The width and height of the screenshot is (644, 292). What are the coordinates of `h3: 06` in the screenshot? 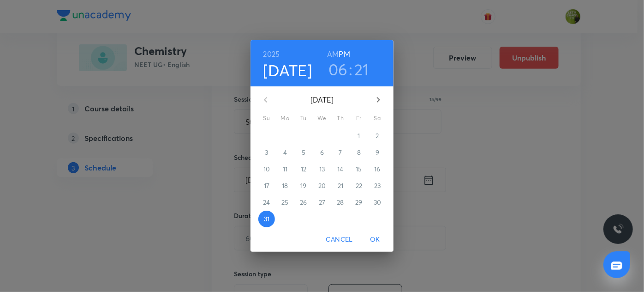 It's located at (338, 70).